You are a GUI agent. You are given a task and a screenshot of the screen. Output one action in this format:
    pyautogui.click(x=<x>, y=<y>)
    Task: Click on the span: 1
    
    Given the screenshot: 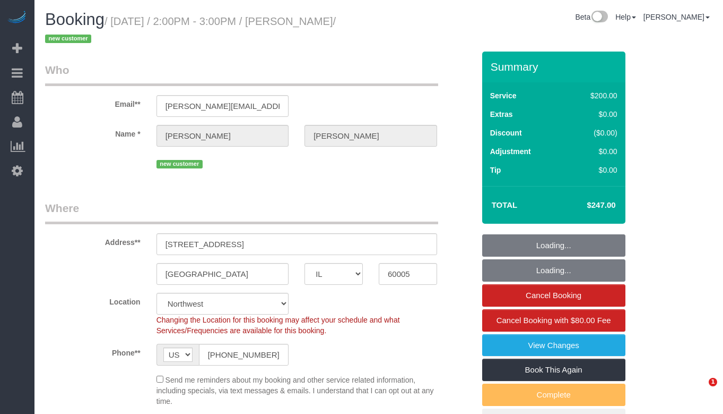 What is the action you would take?
    pyautogui.click(x=713, y=382)
    